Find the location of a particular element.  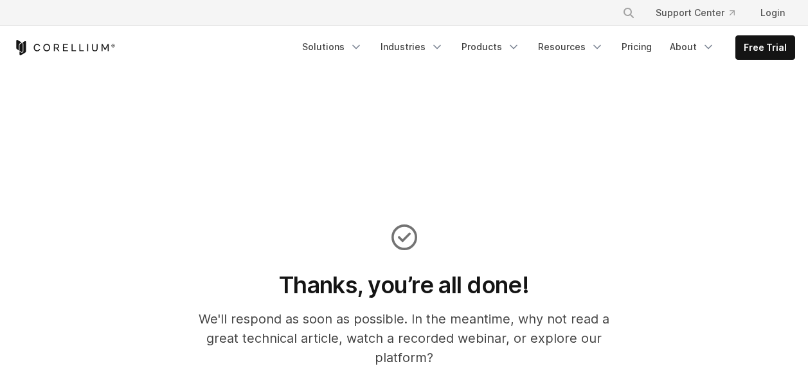

a: Pricing is located at coordinates (637, 47).